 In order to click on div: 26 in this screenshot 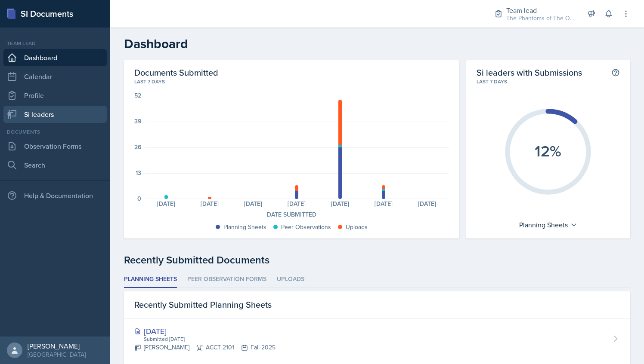, I will do `click(138, 147)`.